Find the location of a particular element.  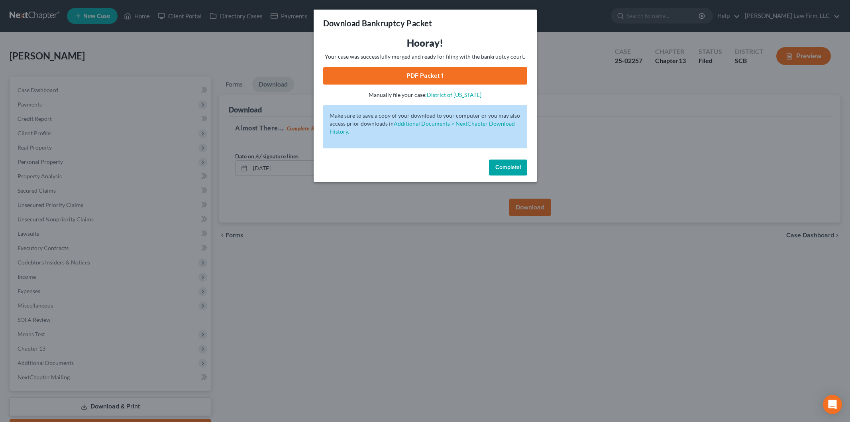

p: Your case was successfully merged and ready for filing with the bankruptcy court. is located at coordinates (425, 57).